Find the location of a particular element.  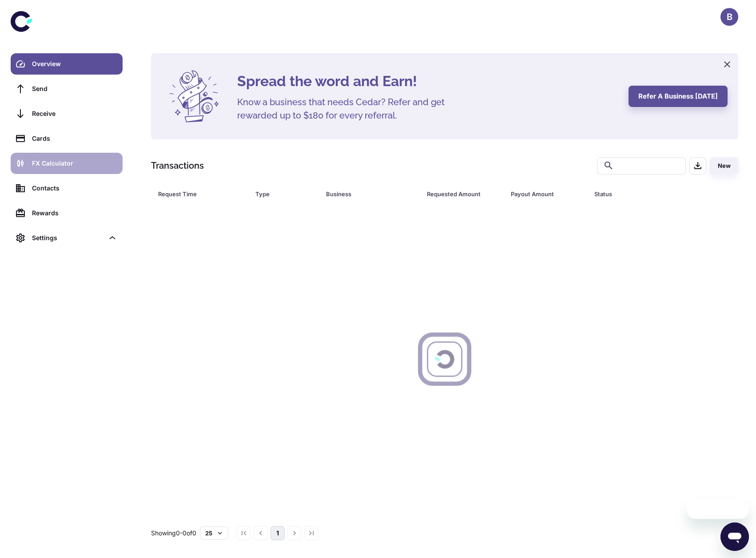

a: Contacts is located at coordinates (66, 188).